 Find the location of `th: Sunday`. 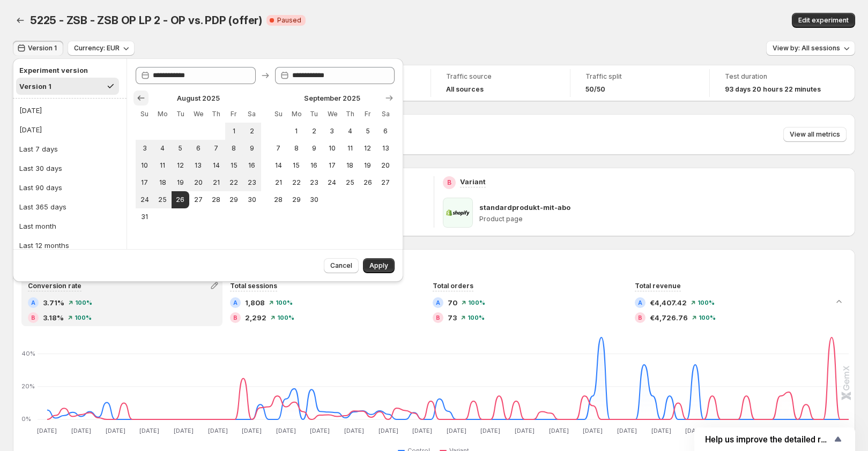

th: Sunday is located at coordinates (144, 114).